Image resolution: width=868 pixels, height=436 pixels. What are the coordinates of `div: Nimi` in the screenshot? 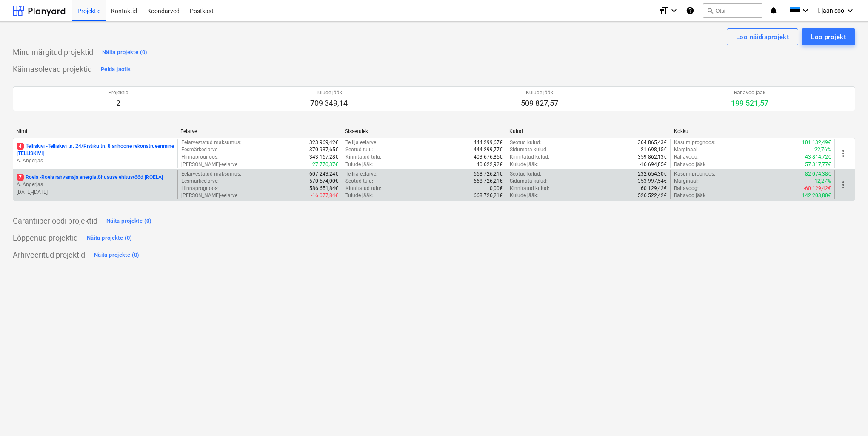 It's located at (95, 132).